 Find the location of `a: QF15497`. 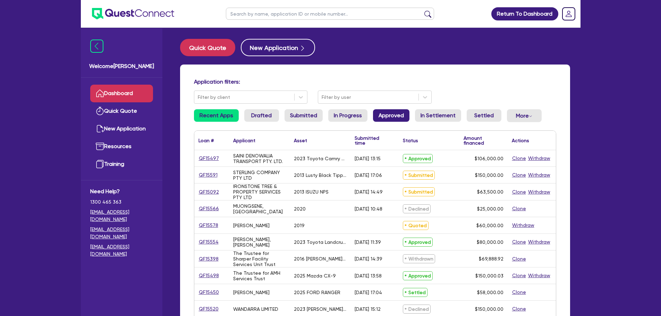

a: QF15497 is located at coordinates (209, 158).